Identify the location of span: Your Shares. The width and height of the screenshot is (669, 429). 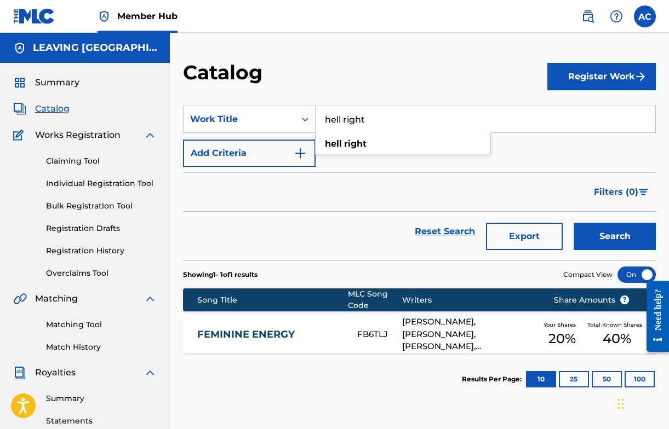
(561, 325).